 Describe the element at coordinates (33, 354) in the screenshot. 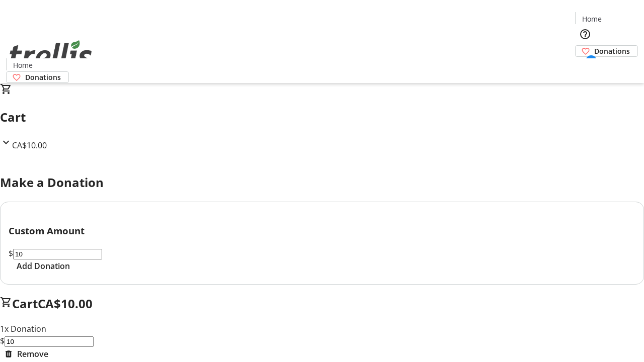

I see `span: Remove` at that location.